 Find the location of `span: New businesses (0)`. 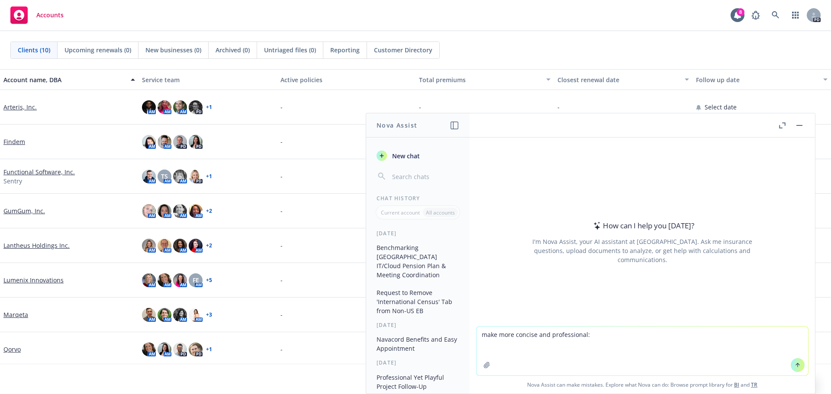

span: New businesses (0) is located at coordinates (173, 50).